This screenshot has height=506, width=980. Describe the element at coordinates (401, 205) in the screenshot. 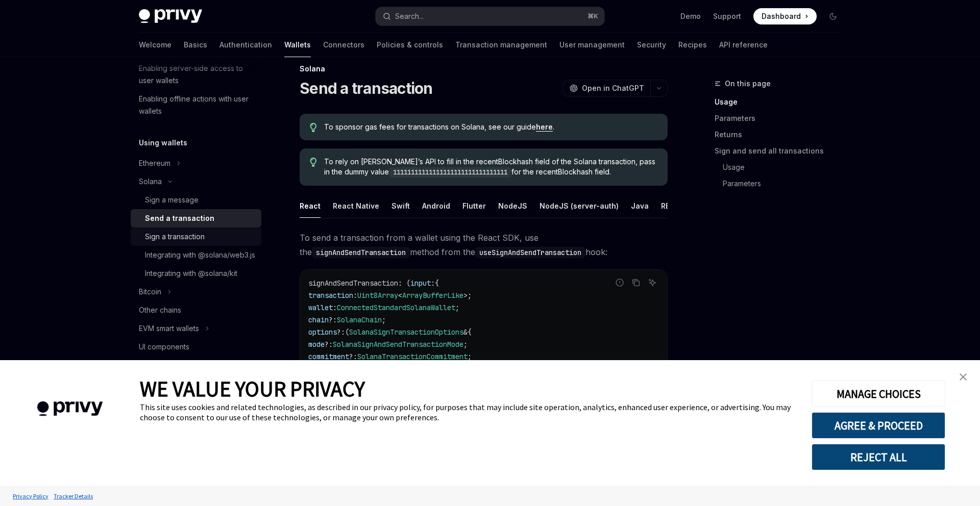

I see `div: Swift` at that location.